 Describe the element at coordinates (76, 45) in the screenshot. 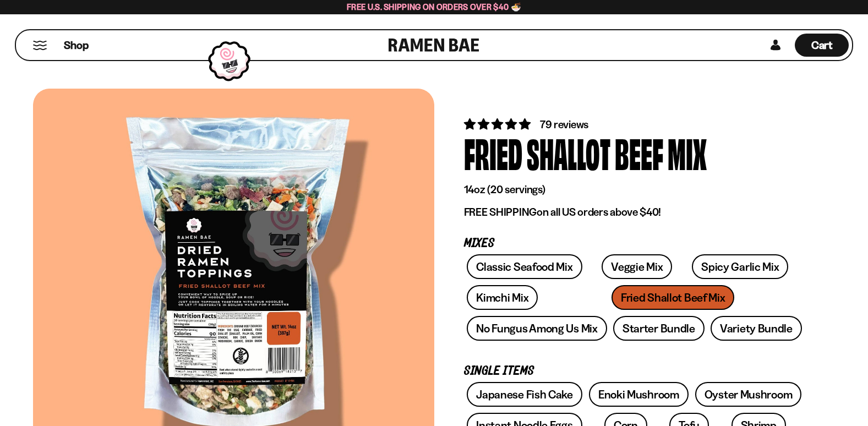

I see `a: Shop` at that location.